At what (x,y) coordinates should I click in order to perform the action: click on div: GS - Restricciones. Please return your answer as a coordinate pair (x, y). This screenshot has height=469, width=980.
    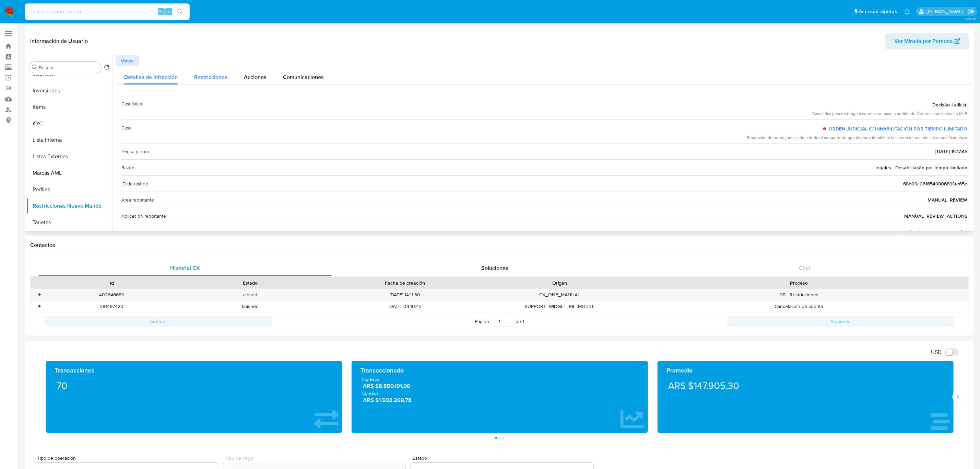
    Looking at the image, I should click on (799, 295).